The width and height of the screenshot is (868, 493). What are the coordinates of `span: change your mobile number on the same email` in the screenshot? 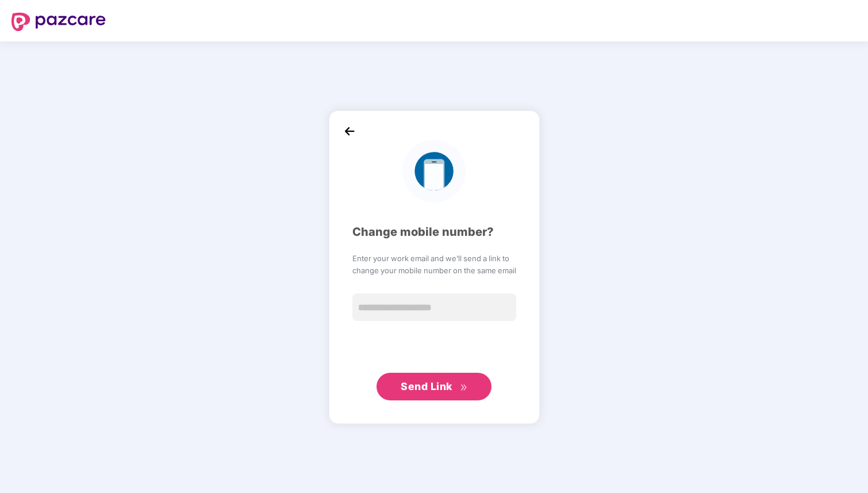 It's located at (434, 270).